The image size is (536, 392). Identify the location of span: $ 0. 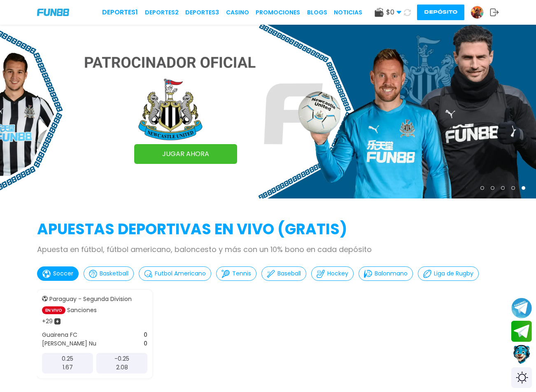
(394, 12).